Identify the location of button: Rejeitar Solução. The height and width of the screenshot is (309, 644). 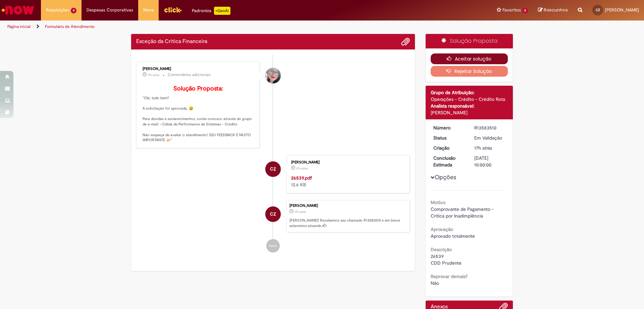
(469, 71).